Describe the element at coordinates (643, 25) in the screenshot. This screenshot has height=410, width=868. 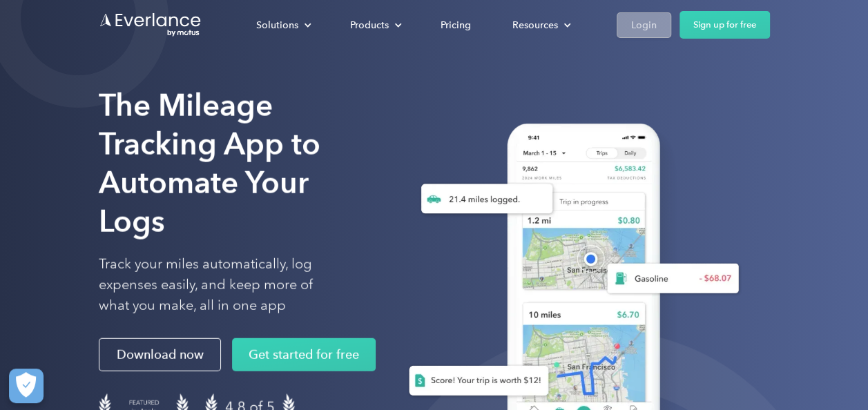
I see `div: Login` at that location.